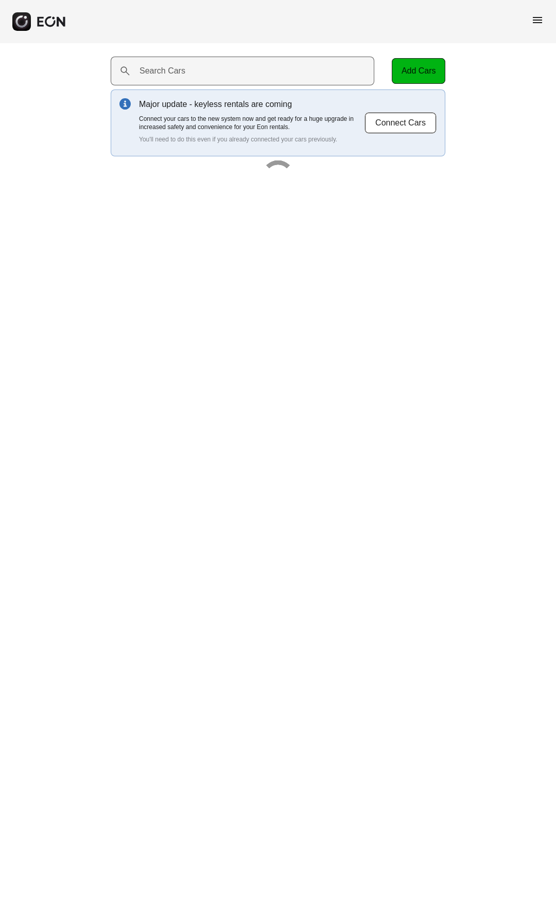 This screenshot has width=556, height=918. I want to click on button: Connect Cars, so click(400, 123).